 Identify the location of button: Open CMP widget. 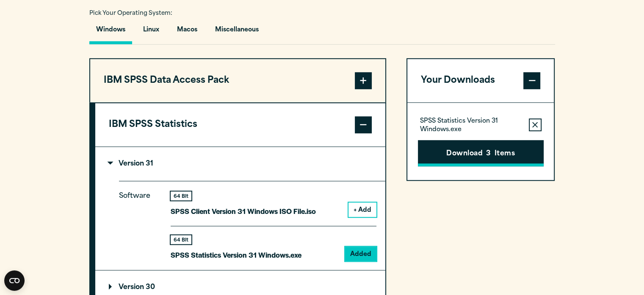
(14, 280).